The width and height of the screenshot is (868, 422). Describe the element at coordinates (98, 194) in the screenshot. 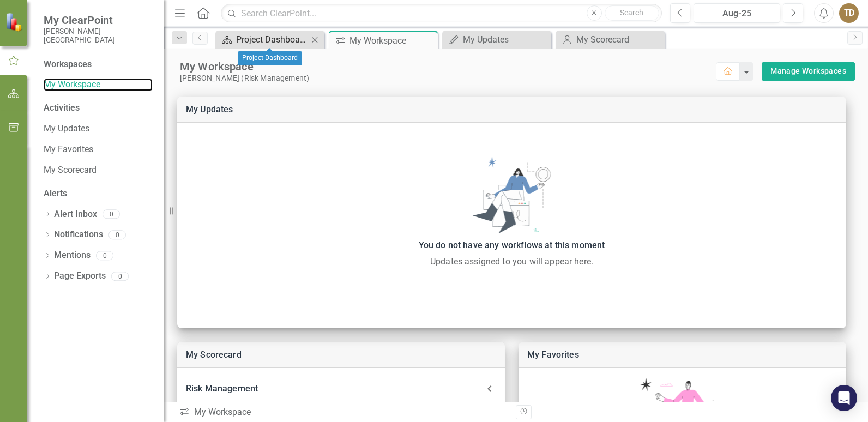

I see `div: Alerts` at that location.